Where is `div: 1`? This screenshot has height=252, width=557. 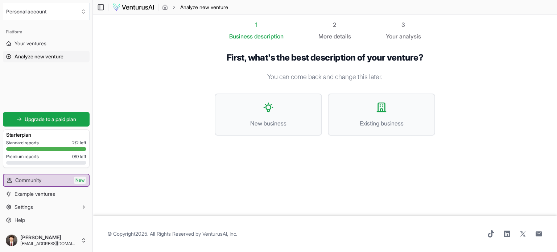 div: 1 is located at coordinates (257, 25).